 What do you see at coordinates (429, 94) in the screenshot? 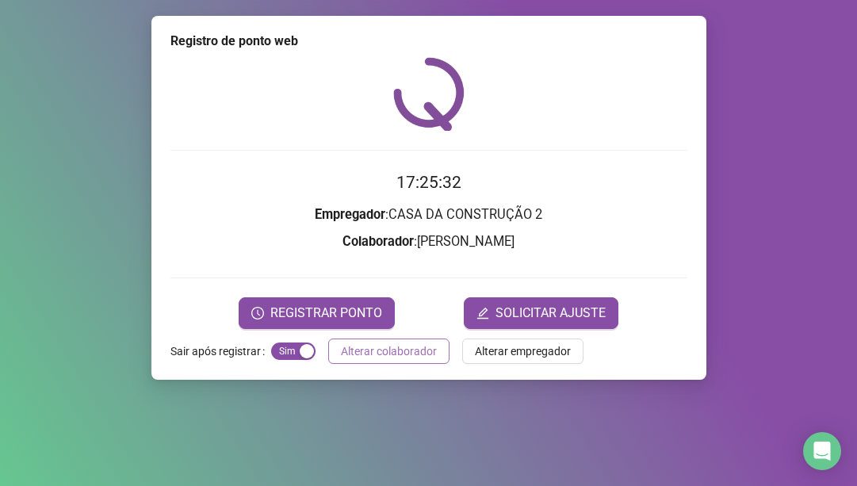
I see `img: QRPoint` at bounding box center [429, 94].